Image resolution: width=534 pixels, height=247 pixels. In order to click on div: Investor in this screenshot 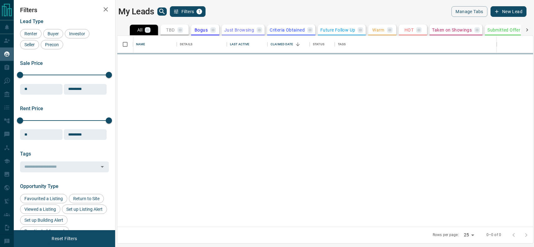, I will do `click(77, 34)`.